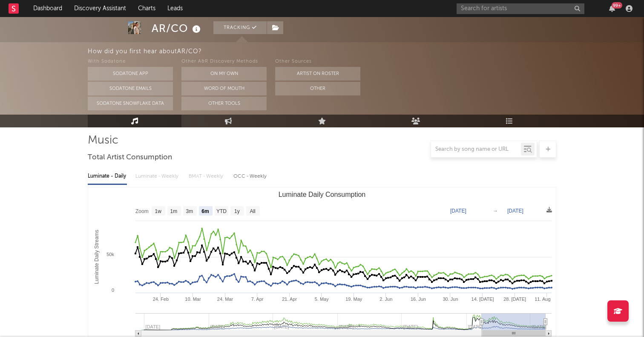 The image size is (644, 337). I want to click on text: 3m, so click(190, 211).